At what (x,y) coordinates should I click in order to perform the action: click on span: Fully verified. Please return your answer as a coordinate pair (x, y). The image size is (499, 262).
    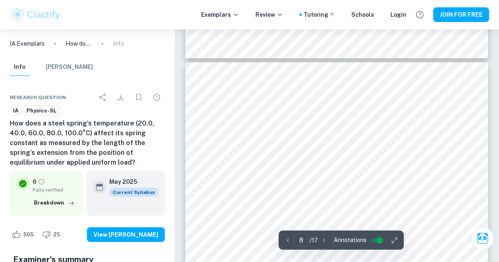
    Looking at the image, I should click on (55, 190).